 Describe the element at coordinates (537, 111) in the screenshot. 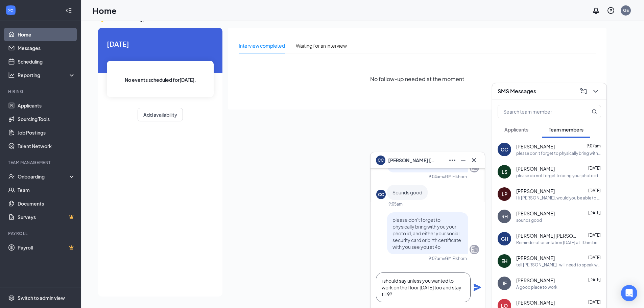

I see `input: Search team member` at that location.